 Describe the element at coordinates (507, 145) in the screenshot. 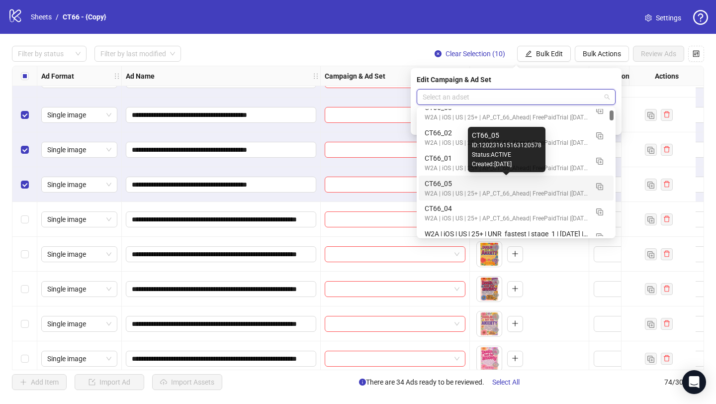

I see `div: ID: 120231615163120578` at that location.